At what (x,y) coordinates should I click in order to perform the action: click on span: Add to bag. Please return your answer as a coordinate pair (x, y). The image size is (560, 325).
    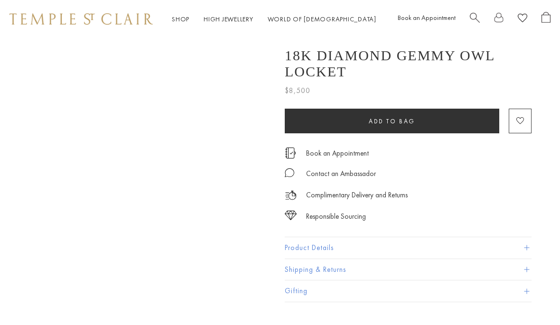
    Looking at the image, I should click on (392, 121).